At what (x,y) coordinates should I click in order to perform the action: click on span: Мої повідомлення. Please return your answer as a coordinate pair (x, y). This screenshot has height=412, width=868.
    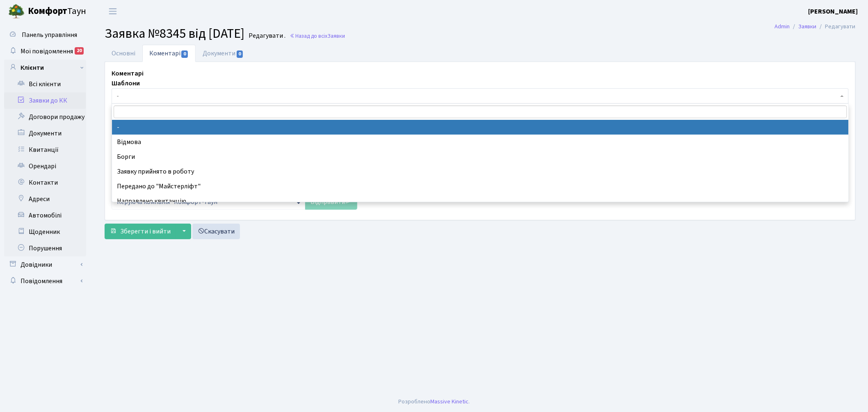
    Looking at the image, I should click on (47, 51).